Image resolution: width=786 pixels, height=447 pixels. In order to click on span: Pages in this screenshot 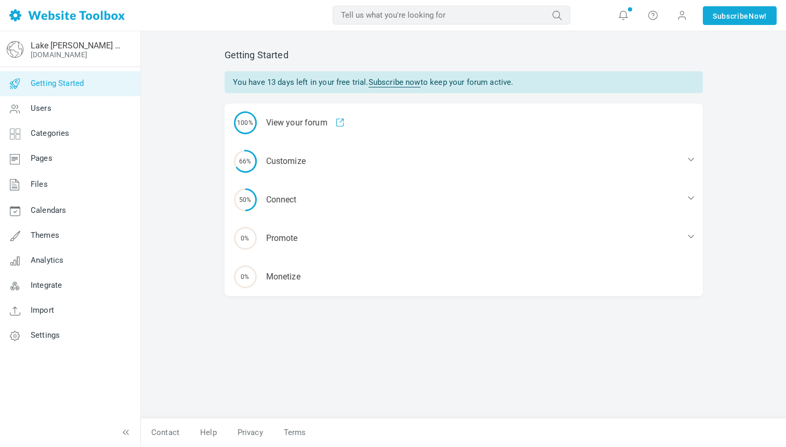, I will do `click(42, 158)`.